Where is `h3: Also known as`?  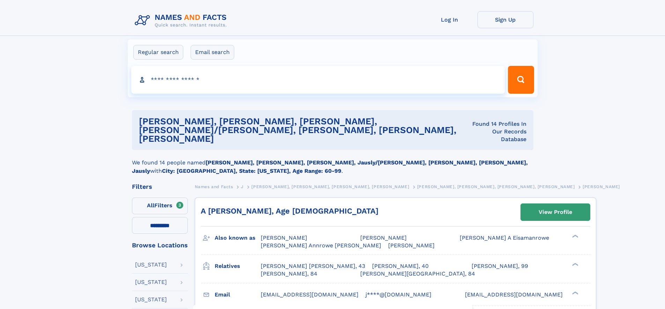
h3: Also known as is located at coordinates (238, 238).